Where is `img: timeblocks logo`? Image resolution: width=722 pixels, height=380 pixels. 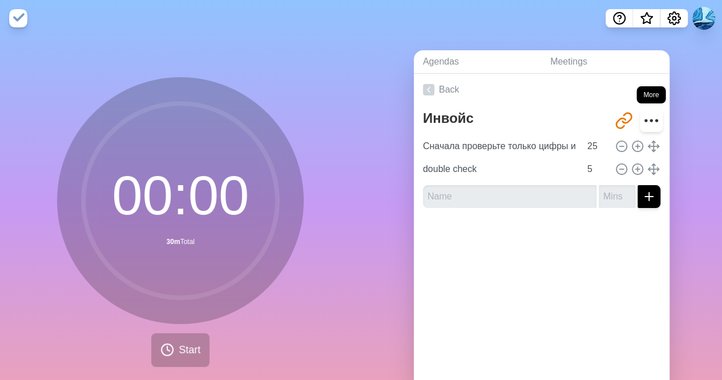
img: timeblocks logo is located at coordinates (18, 18).